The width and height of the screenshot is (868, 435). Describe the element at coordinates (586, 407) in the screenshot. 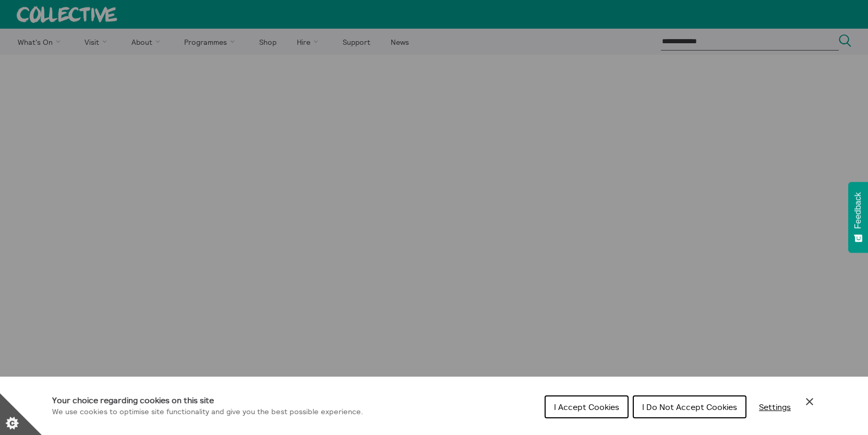

I see `button: I Accept Cookies` at that location.